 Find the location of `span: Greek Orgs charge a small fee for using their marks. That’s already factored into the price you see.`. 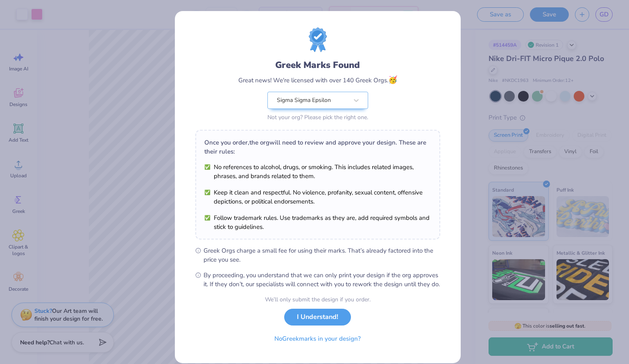

span: Greek Orgs charge a small fee for using their marks. That’s already factored into the price you see. is located at coordinates (322, 255).